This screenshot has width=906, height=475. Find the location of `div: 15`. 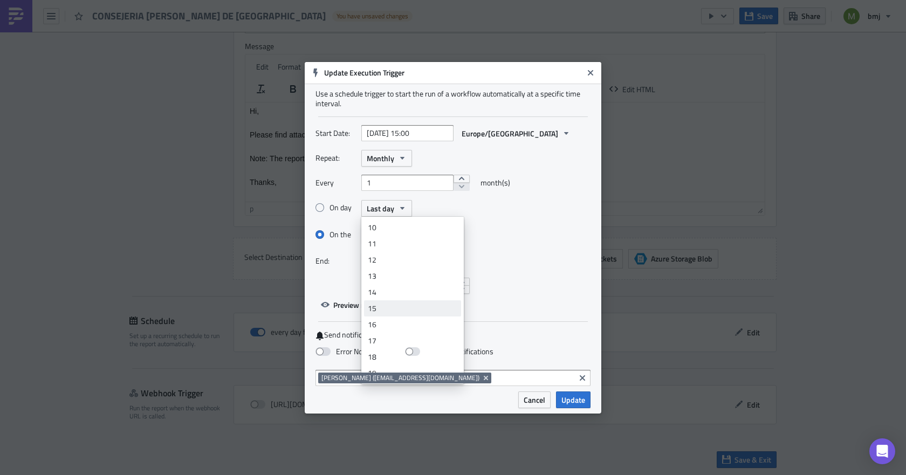

div: 15 is located at coordinates (413, 309).